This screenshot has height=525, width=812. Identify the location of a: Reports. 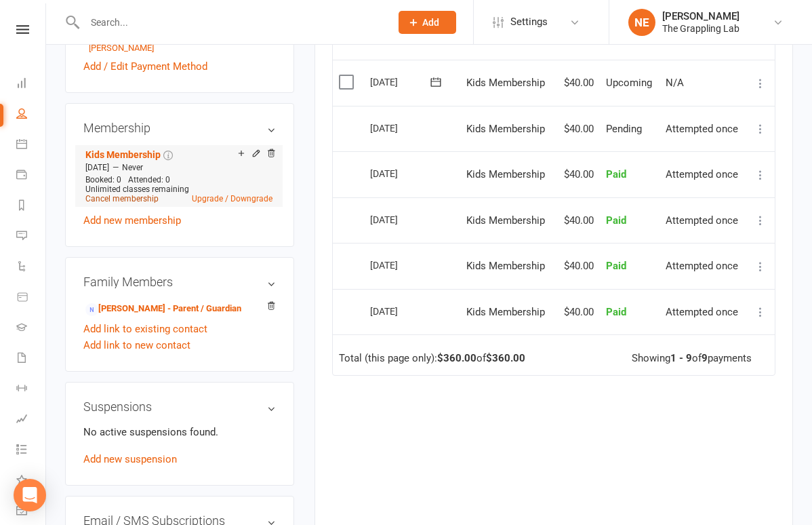
(31, 206).